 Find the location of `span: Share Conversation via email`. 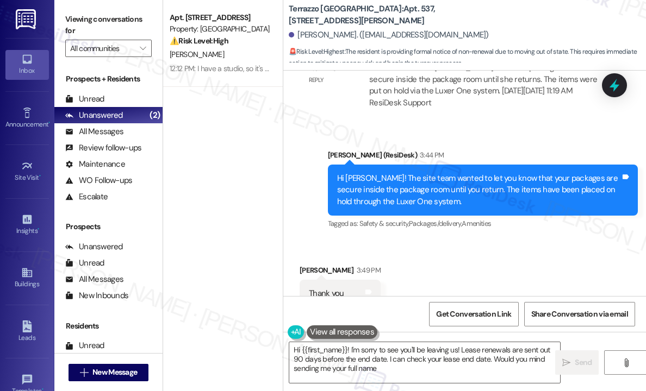

span: Share Conversation via email is located at coordinates (579, 314).